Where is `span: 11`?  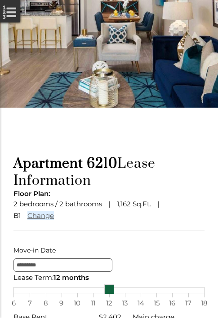
span: 11 is located at coordinates (93, 303).